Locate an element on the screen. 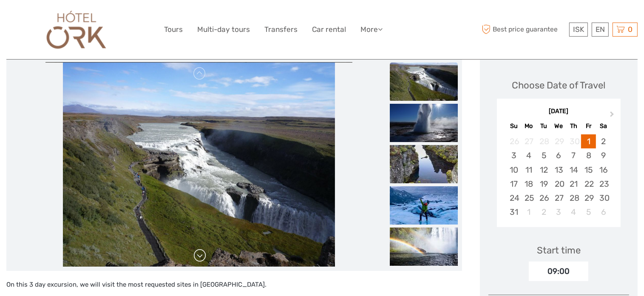  div: Choose Wednesday, May 27th, 2026 is located at coordinates (558, 197).